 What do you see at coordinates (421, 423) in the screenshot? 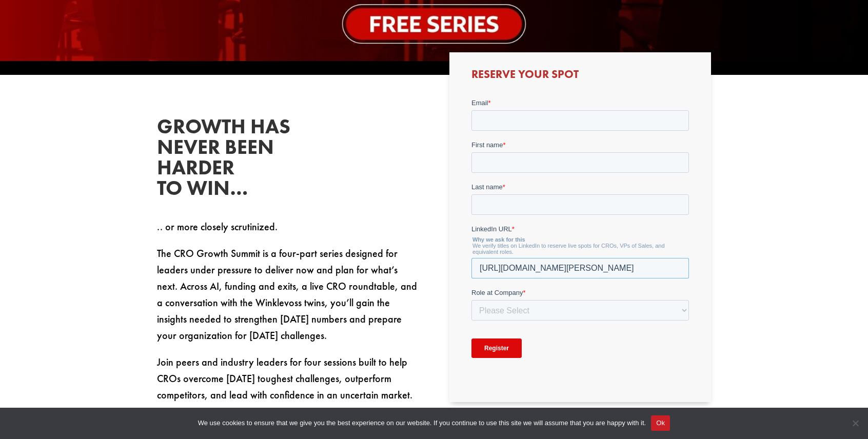
I see `span: We use cookies to ensure that we give you the best experience on our website. If you continue to ...` at bounding box center [421, 423].